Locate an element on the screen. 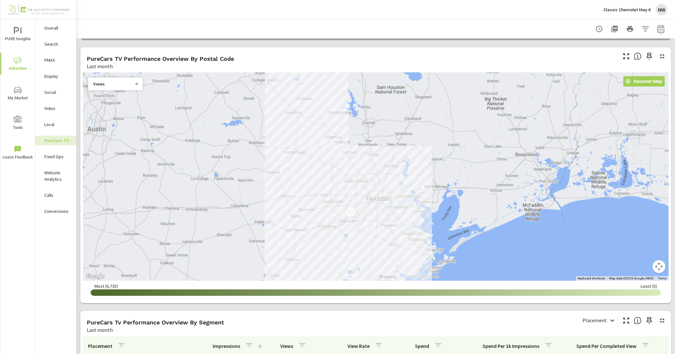 The height and width of the screenshot is (354, 675). a: Open this area in Google Maps (opens a new window) is located at coordinates (95, 276).